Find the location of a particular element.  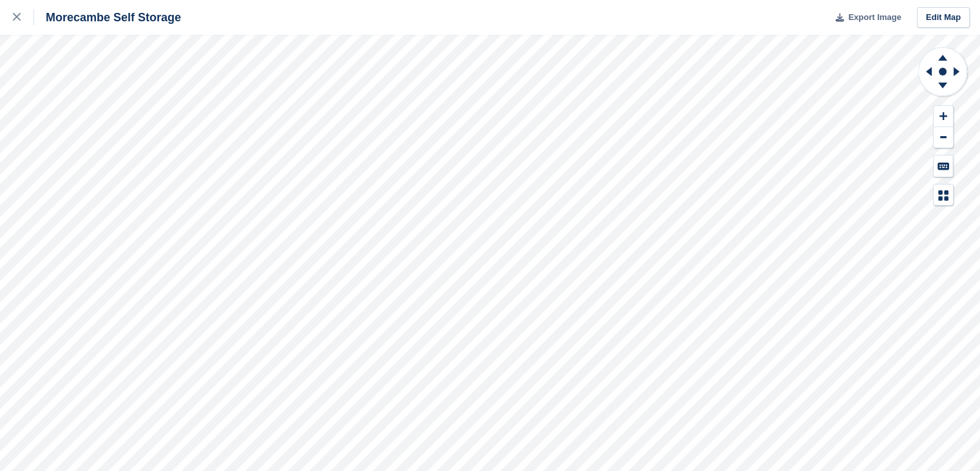

button: Keyboard Shortcuts is located at coordinates (943, 165).